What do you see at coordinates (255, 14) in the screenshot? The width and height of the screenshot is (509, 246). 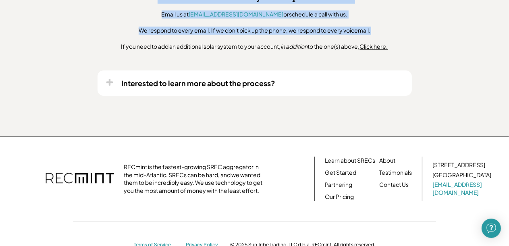 I see `div: Email us at or .` at bounding box center [255, 14].